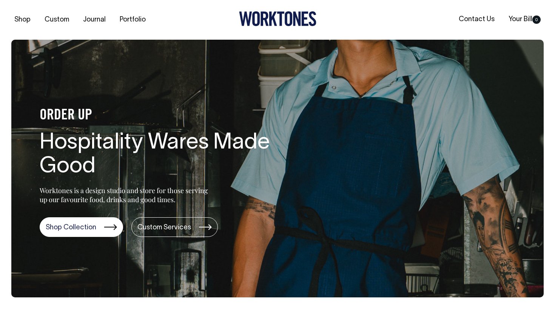 The height and width of the screenshot is (314, 555). I want to click on h4: ORDER UP, so click(160, 115).